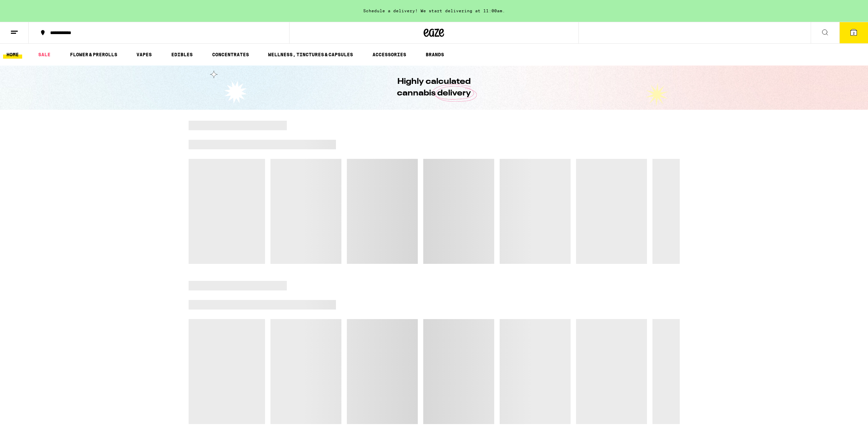 Image resolution: width=868 pixels, height=436 pixels. Describe the element at coordinates (13, 55) in the screenshot. I see `a: HOME` at that location.